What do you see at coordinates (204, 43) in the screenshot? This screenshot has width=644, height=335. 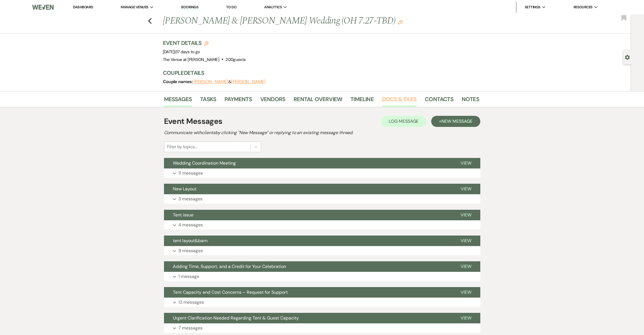 I see `h3: Event Details` at bounding box center [204, 43].